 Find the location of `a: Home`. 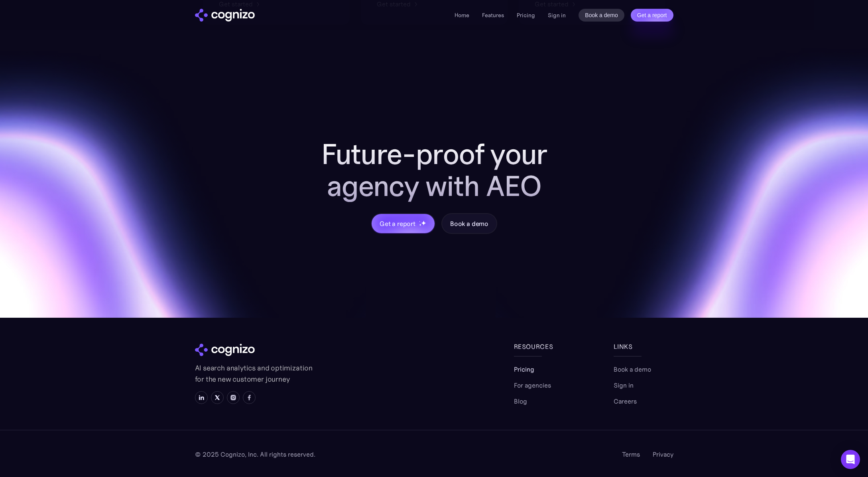

a: Home is located at coordinates (462, 15).